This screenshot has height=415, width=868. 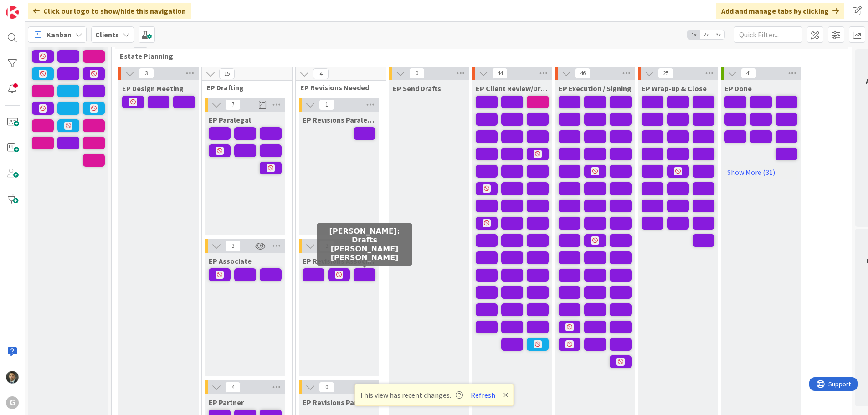 What do you see at coordinates (107, 34) in the screenshot?
I see `b: Clients` at bounding box center [107, 34].